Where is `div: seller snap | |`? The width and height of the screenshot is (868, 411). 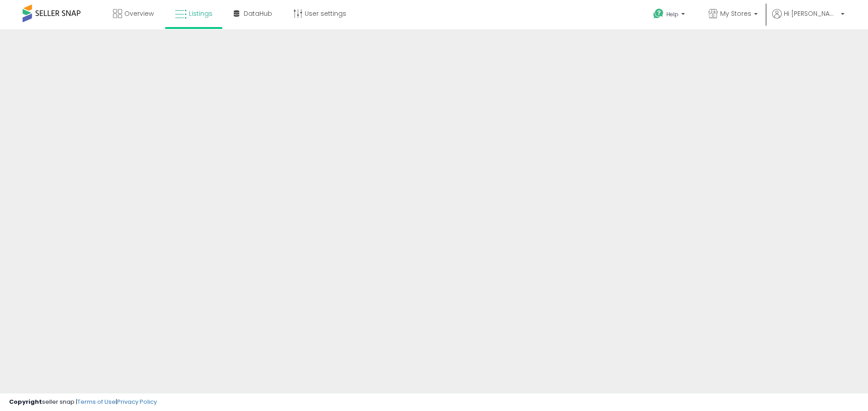
div: seller snap | | is located at coordinates (82, 402).